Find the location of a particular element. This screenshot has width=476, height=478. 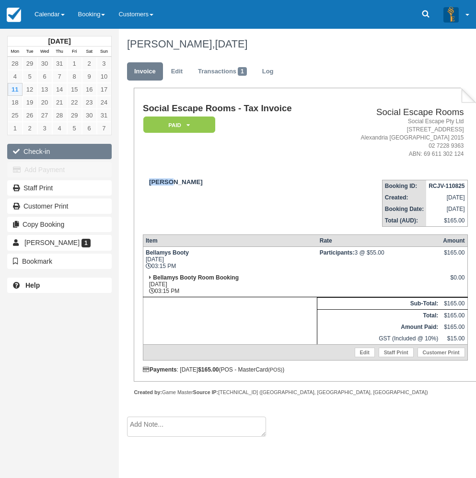

a: 26 is located at coordinates (30, 115).